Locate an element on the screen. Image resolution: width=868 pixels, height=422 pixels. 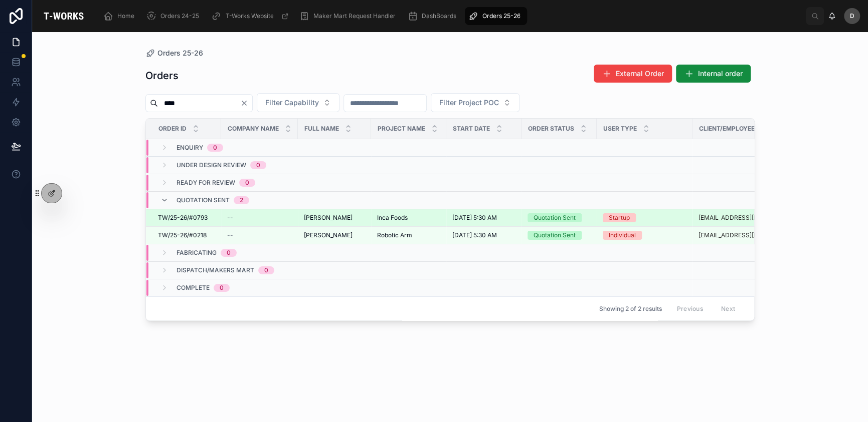
span: External Order is located at coordinates (639, 73).